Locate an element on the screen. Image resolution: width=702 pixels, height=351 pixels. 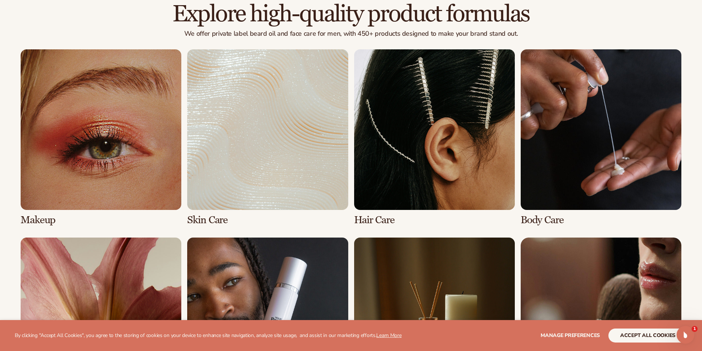
div: 4 / 8 is located at coordinates (601, 138).